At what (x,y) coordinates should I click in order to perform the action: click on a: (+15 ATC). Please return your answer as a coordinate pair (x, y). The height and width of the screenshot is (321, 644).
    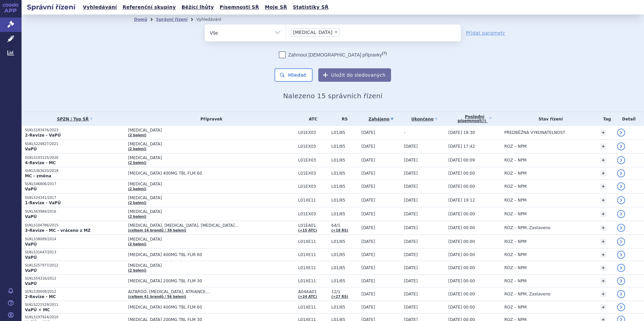
    Looking at the image, I should click on (307, 230).